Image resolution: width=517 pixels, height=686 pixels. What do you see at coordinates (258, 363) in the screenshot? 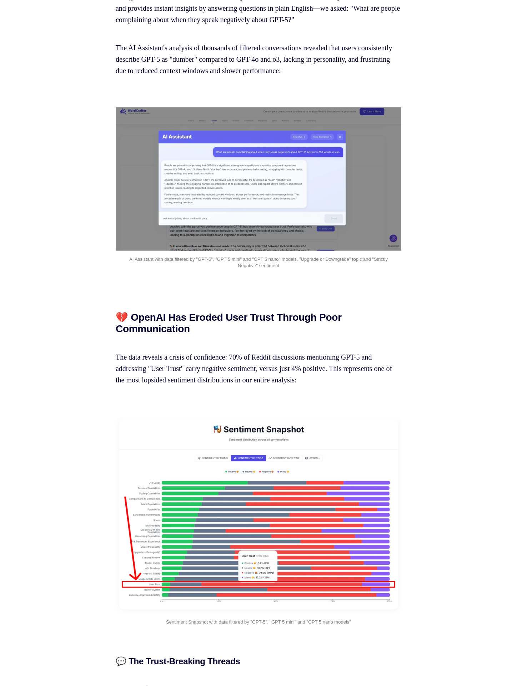
I see `p: The data reveals a crisis of confidence: 70% of Reddit discussions mentioning GPT-5 and addressin...` at bounding box center [258, 363].